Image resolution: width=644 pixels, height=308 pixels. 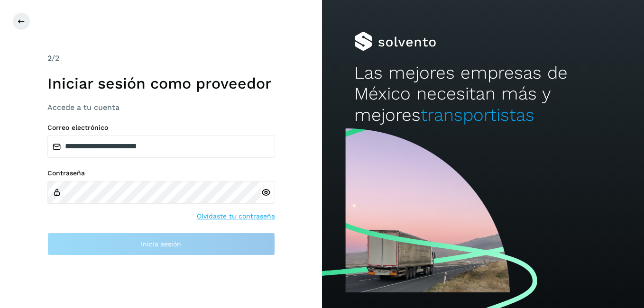 I want to click on div: /2, so click(x=161, y=59).